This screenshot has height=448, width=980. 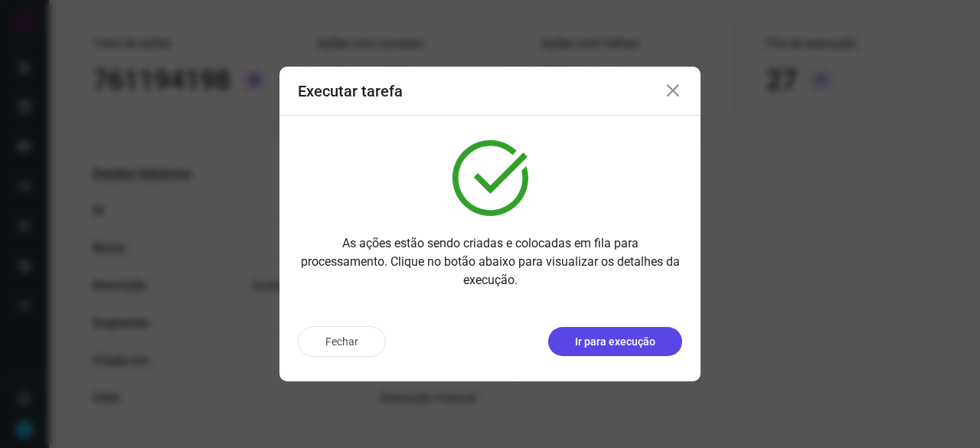 I want to click on img: verified.svg, so click(x=490, y=177).